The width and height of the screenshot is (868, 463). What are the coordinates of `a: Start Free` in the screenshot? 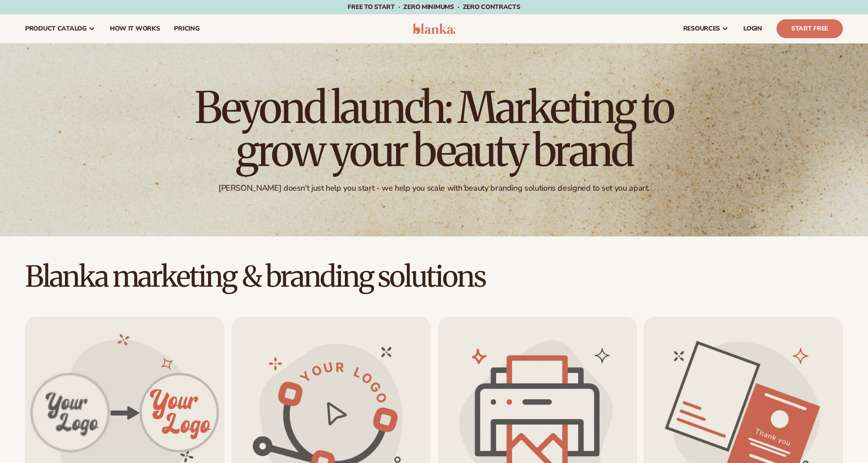 It's located at (809, 29).